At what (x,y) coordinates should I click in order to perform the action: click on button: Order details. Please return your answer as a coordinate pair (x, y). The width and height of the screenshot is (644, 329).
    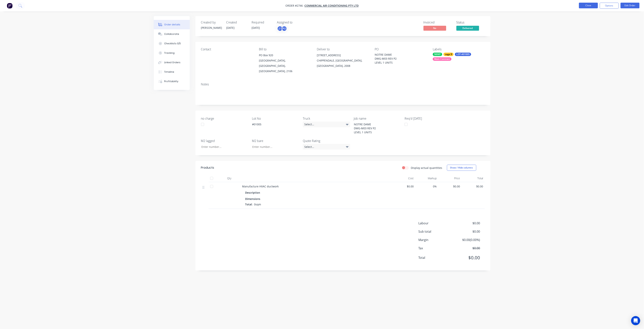
    Looking at the image, I should click on (172, 25).